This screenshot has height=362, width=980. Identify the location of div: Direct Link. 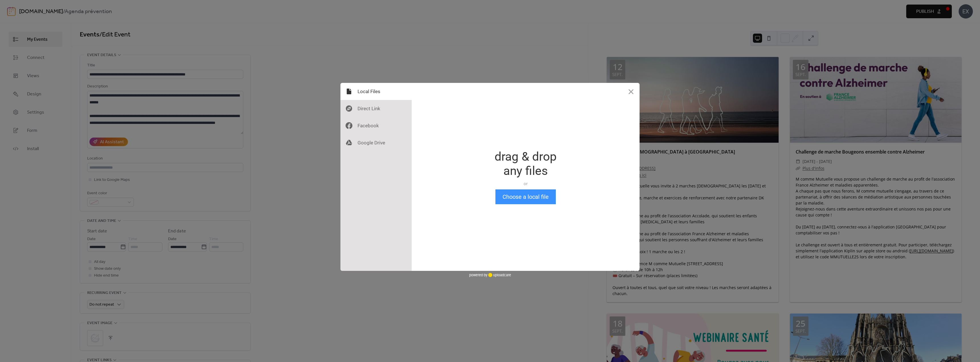
(376, 109).